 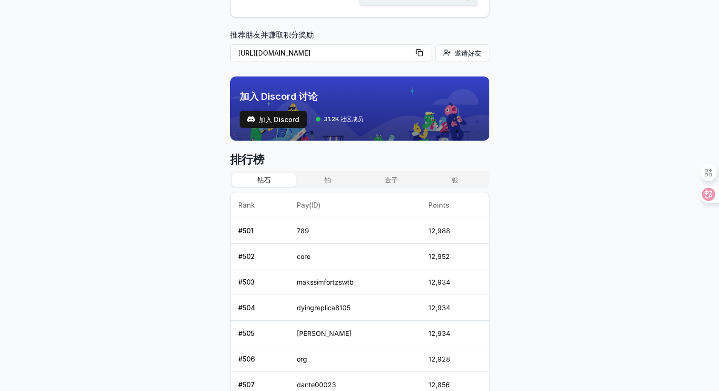 What do you see at coordinates (360, 108) in the screenshot?
I see `img: discord_banner` at bounding box center [360, 108].